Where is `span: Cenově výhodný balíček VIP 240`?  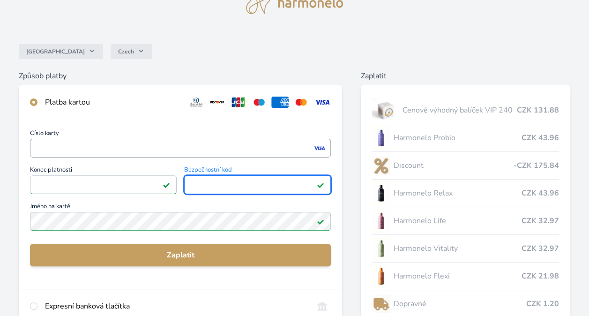
span: Cenově výhodný balíček VIP 240 is located at coordinates (459, 110).